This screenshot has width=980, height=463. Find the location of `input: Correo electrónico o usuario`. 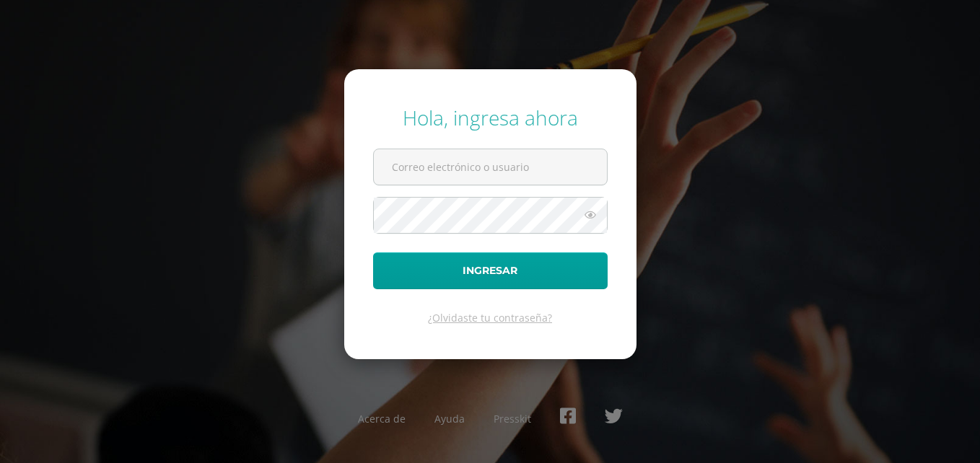

input: Correo electrónico o usuario is located at coordinates (490, 167).